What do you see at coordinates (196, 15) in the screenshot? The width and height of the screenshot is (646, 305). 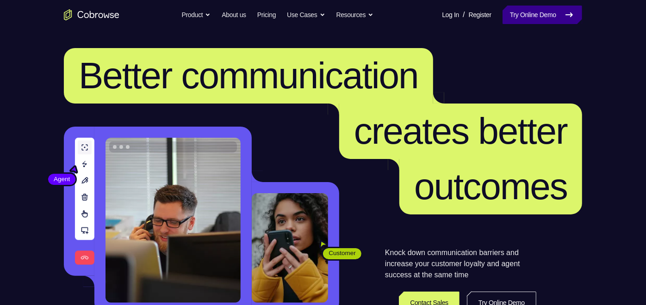 I see `button: Product` at bounding box center [196, 15].